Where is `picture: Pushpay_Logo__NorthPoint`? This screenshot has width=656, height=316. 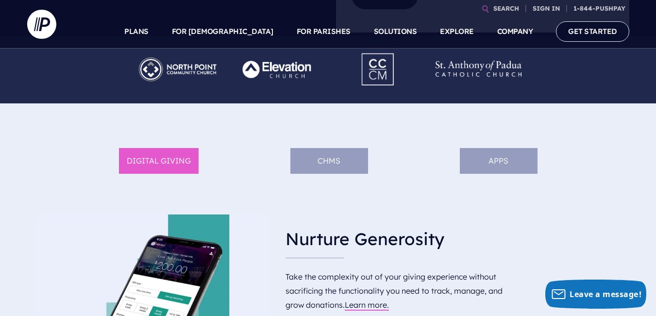
picture: Pushpay_Logo__NorthPoint is located at coordinates (177, 56).